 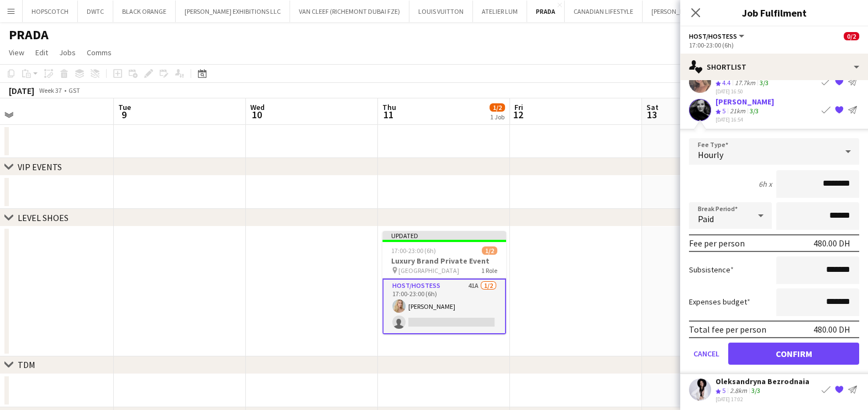 What do you see at coordinates (96, 11) in the screenshot?
I see `button: DWTC` at bounding box center [96, 11].